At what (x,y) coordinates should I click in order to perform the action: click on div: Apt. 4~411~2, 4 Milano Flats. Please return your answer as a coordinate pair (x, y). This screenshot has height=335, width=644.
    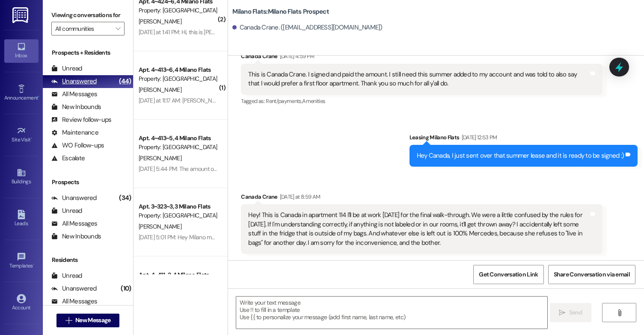
    Looking at the image, I should click on (178, 275).